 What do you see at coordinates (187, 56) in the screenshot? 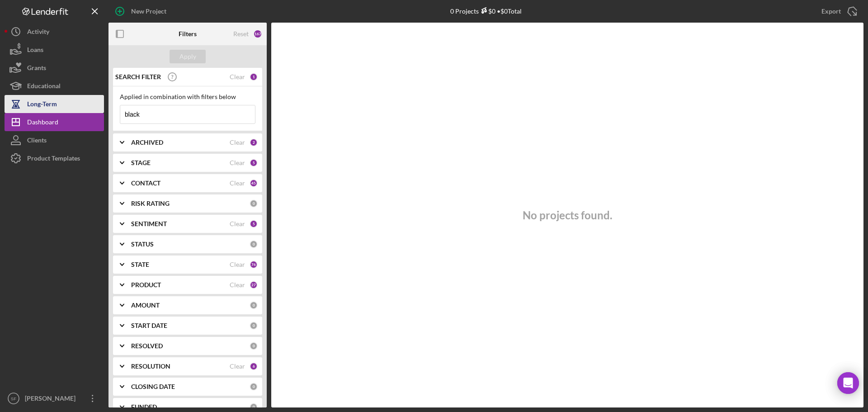
I see `div: Apply` at bounding box center [187, 56].